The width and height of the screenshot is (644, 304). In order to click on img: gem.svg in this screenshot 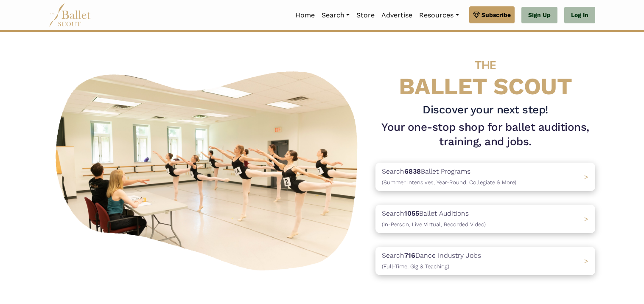, I will do `click(477, 15)`.